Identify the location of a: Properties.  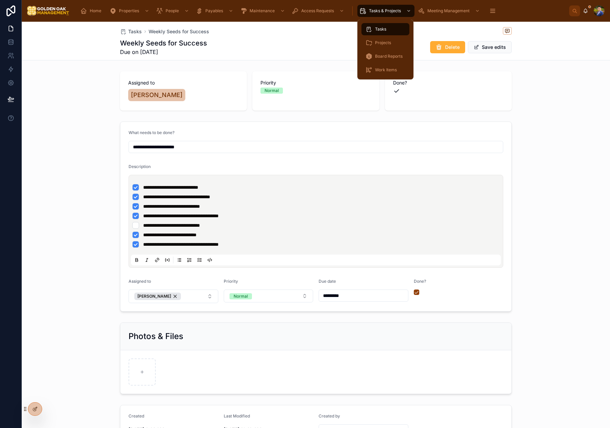
(130, 11).